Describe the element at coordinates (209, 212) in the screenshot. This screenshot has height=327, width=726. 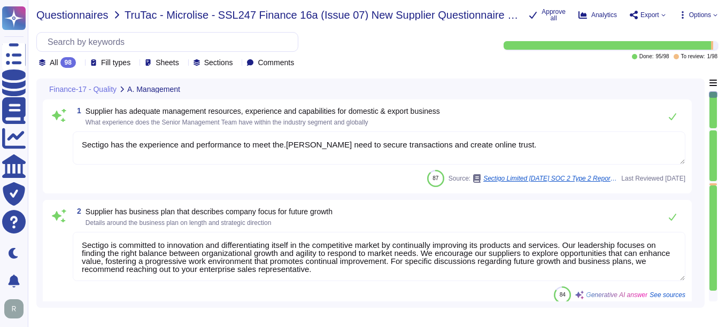
I see `span: Supplier has business plan that describes company focus for future growth` at that location.